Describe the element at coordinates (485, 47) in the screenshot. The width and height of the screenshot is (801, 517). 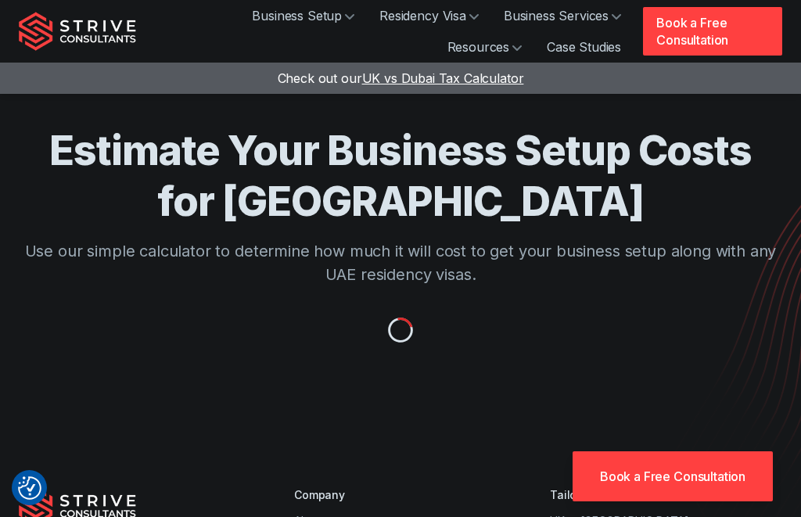
I see `a: Resources` at that location.